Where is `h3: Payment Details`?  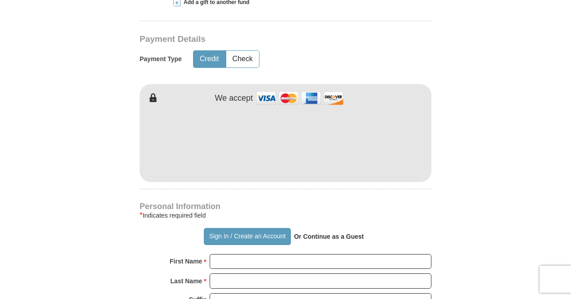 h3: Payment Details is located at coordinates (254, 39).